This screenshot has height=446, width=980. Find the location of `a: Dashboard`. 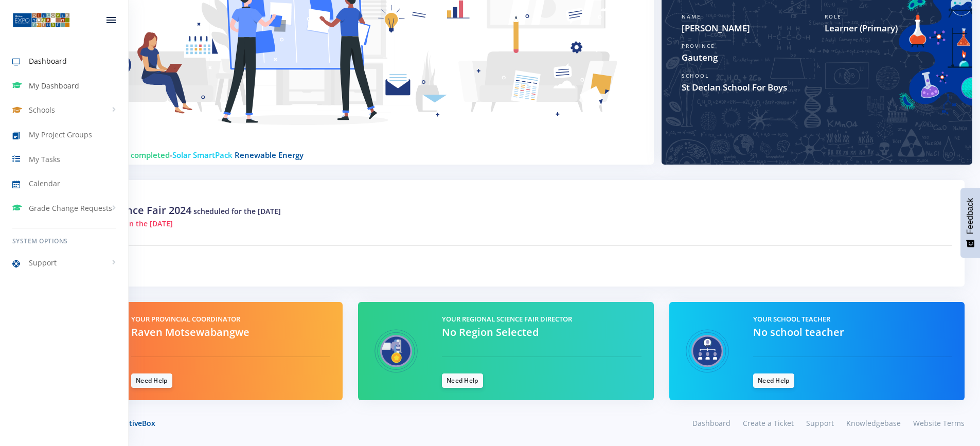

a: Dashboard is located at coordinates (711, 423).